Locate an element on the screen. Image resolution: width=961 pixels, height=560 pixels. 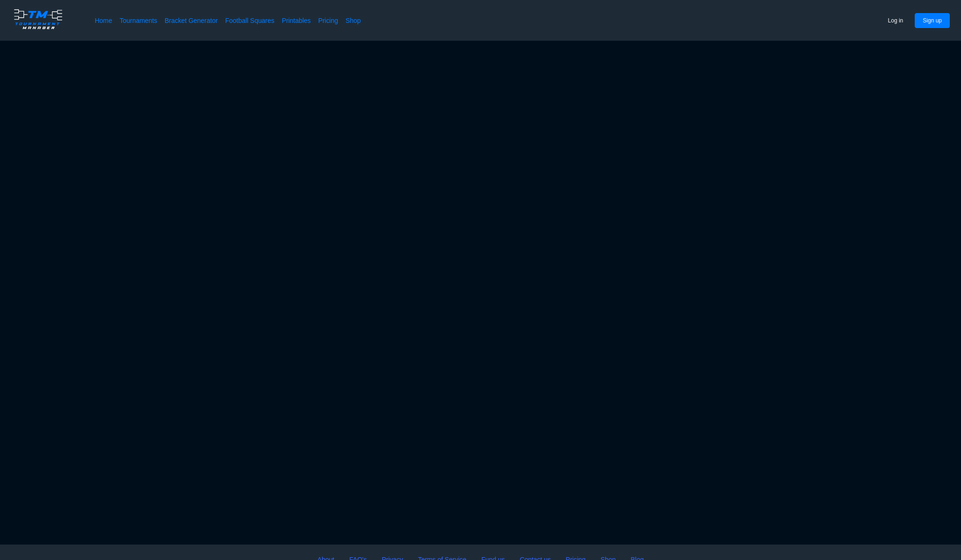
a: Tournaments is located at coordinates (138, 21).